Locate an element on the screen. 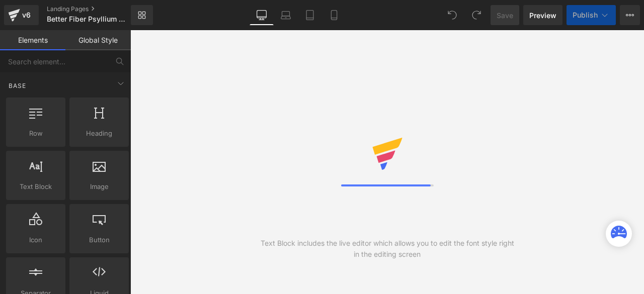  span: Save is located at coordinates (505, 15).